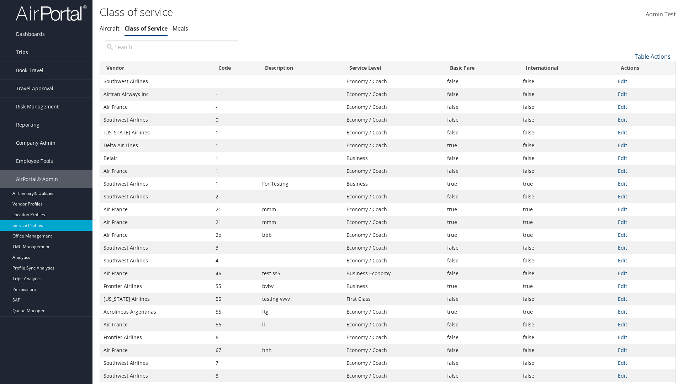  I want to click on th: Actions, so click(645, 68).